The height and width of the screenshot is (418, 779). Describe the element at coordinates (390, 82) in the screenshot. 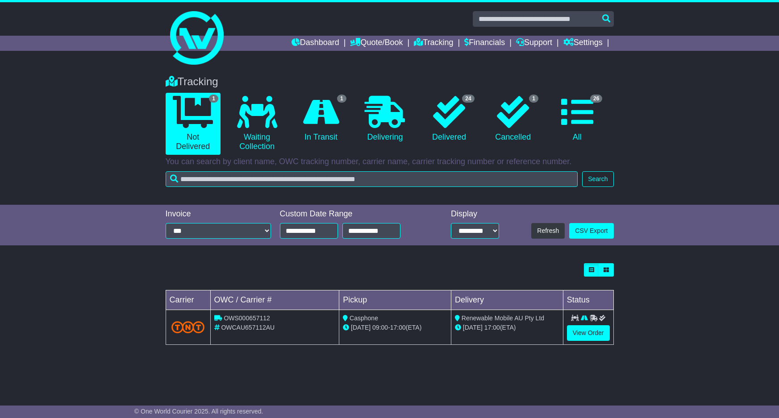

I see `div: Tracking` at that location.